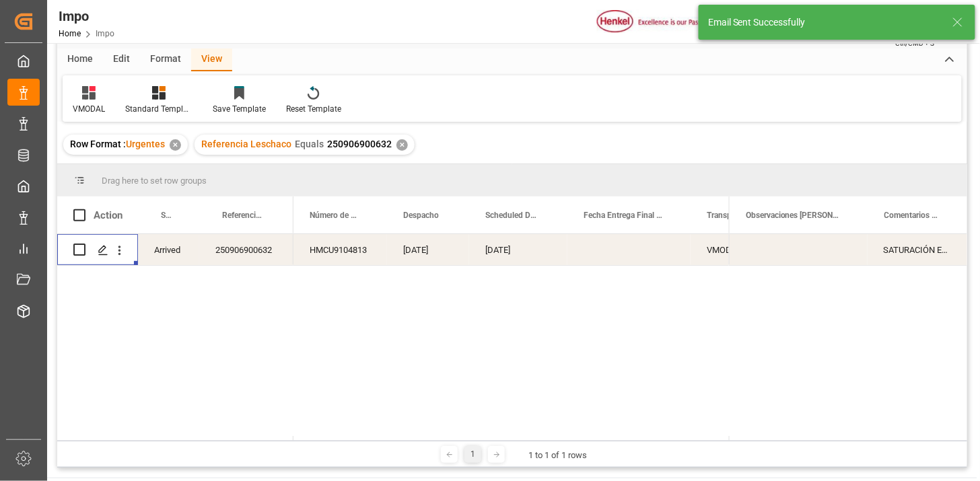  What do you see at coordinates (239, 109) in the screenshot?
I see `div: Save Template` at bounding box center [239, 109].